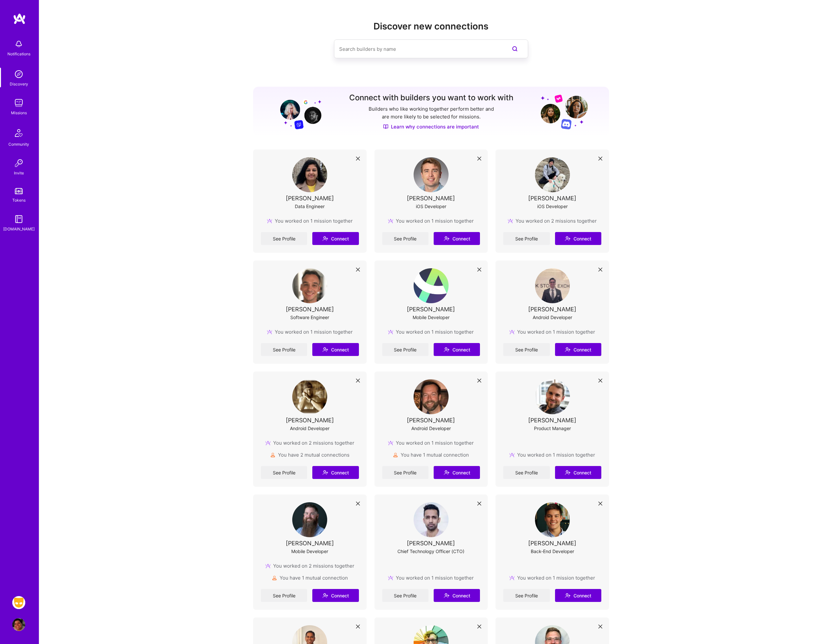 The height and width of the screenshot is (644, 823). Describe the element at coordinates (431, 26) in the screenshot. I see `h2: Discover new connections` at that location.